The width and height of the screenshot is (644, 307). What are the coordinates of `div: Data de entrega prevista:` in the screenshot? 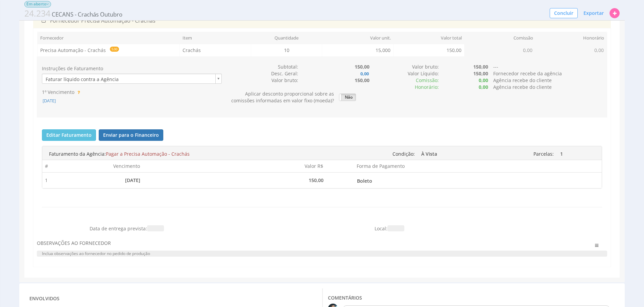 It's located at (203, 229).